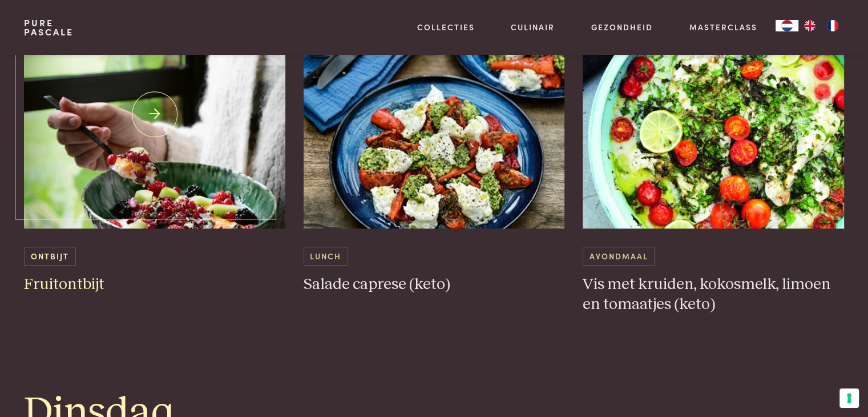  What do you see at coordinates (787, 26) in the screenshot?
I see `a: NL` at bounding box center [787, 26].